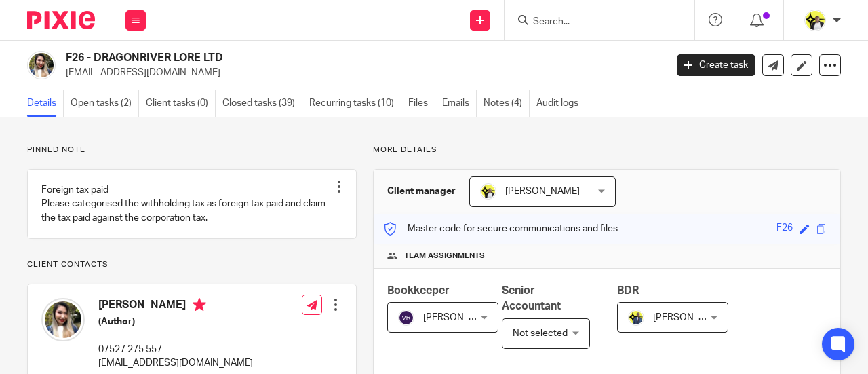  What do you see at coordinates (61, 20) in the screenshot?
I see `img: Pixie` at bounding box center [61, 20].